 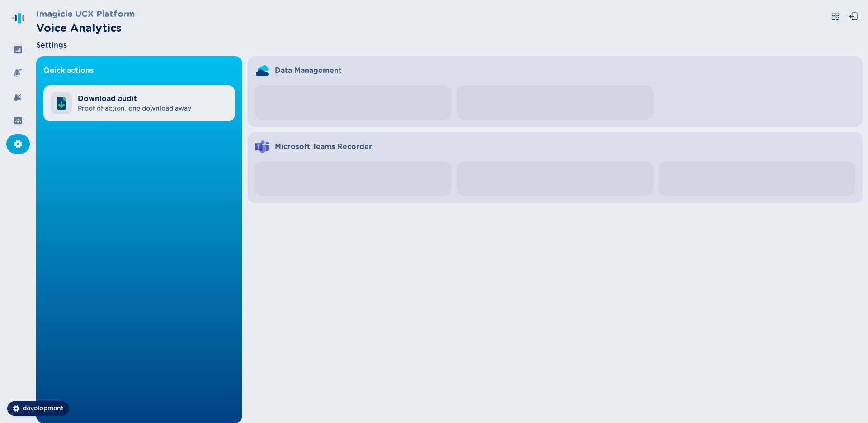 What do you see at coordinates (85, 13) in the screenshot?
I see `h3: Imagicle UCX Platform` at bounding box center [85, 13].